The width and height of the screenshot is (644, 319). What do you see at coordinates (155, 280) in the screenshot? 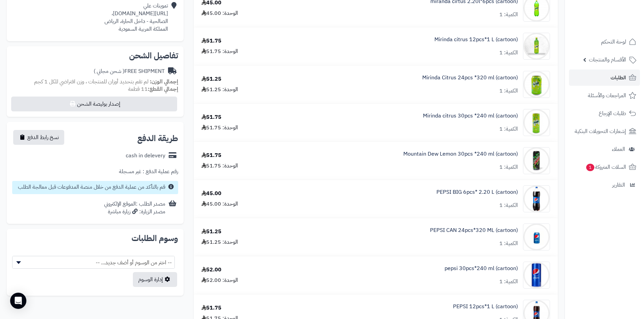
I see `a: إدارة الوسوم` at bounding box center [155, 280].